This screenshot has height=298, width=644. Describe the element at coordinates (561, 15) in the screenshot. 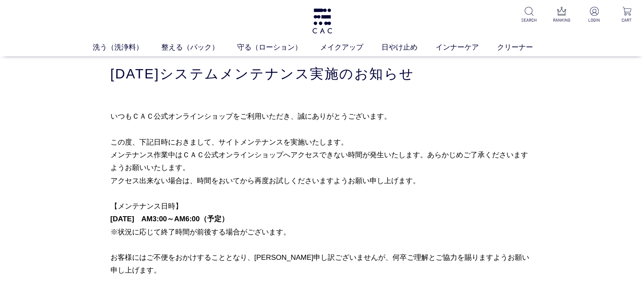

I see `a: RANKING` at that location.